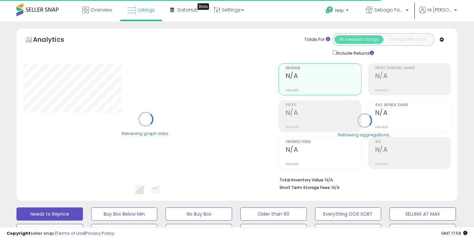 This screenshot has width=474, height=240. Describe the element at coordinates (124, 214) in the screenshot. I see `button: Buy Box Below Min` at that location.